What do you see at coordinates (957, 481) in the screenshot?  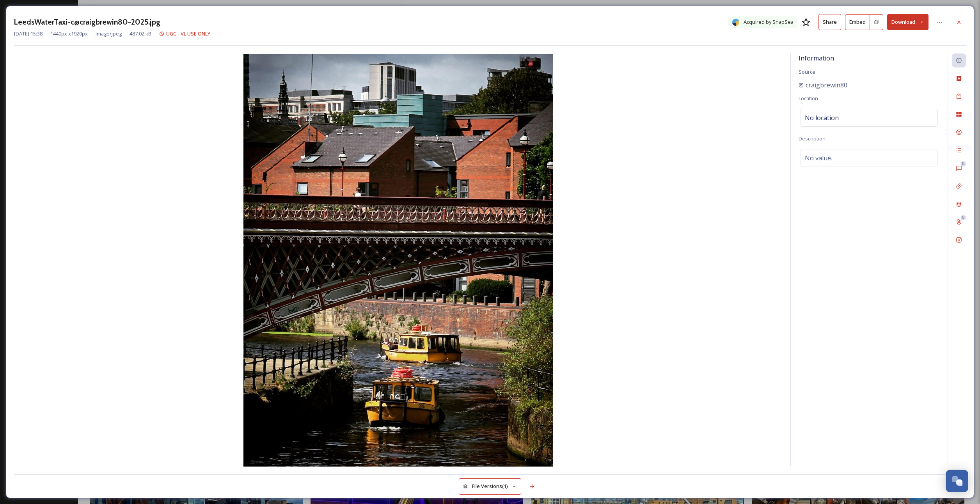 I see `button: Open Chat` at bounding box center [957, 481].